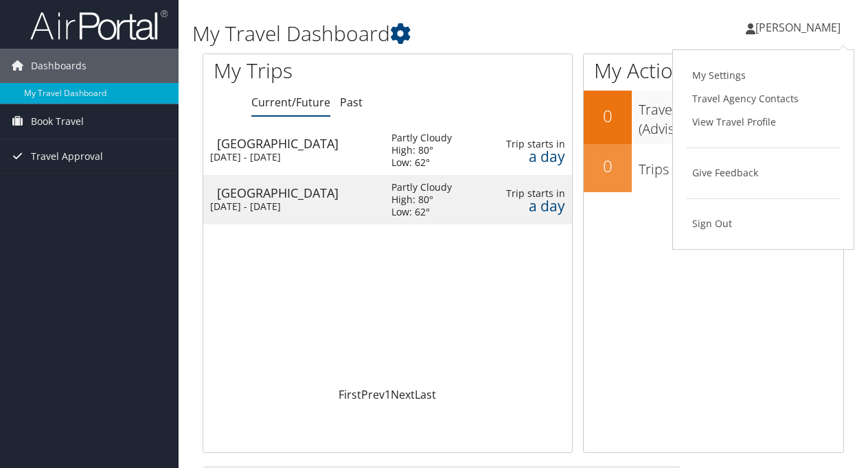 Image resolution: width=868 pixels, height=468 pixels. Describe the element at coordinates (310, 70) in the screenshot. I see `h1: My Trips` at that location.